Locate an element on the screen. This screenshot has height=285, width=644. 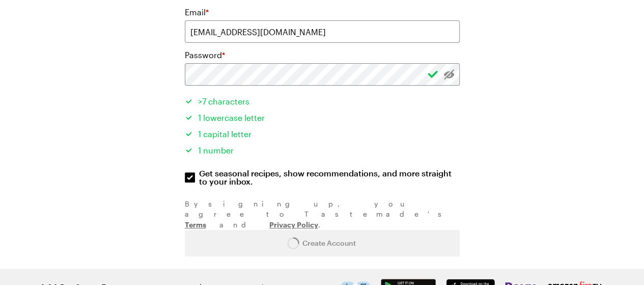
span: Get seasonal recipes, show recommendations, and more straight to your inbox. is located at coordinates (330, 177).